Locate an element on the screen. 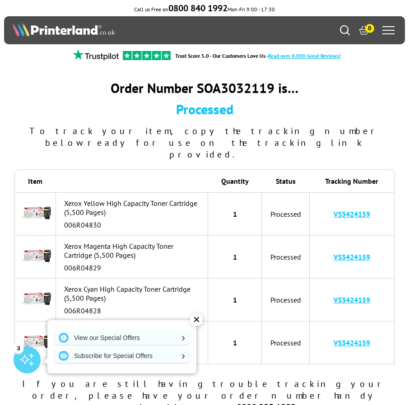 The height and width of the screenshot is (405, 409). div: Xerox Magenta High Capacity Toner Cartridge (5,500 Pages) is located at coordinates (133, 250).